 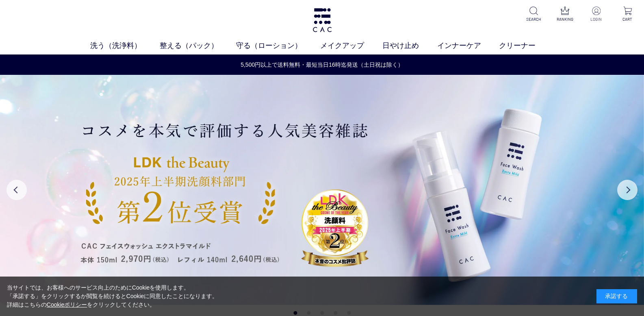 What do you see at coordinates (627, 190) in the screenshot?
I see `button: Next` at bounding box center [627, 190].